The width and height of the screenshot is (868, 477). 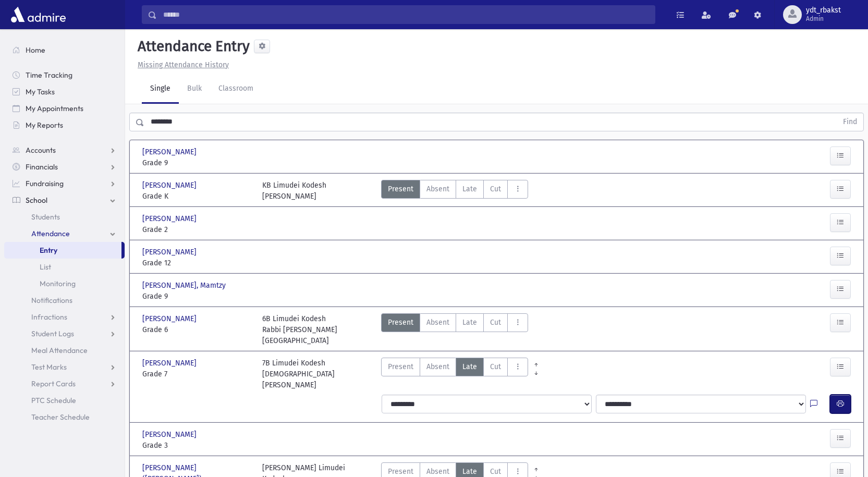 I want to click on span: ydt_rbakst, so click(x=823, y=10).